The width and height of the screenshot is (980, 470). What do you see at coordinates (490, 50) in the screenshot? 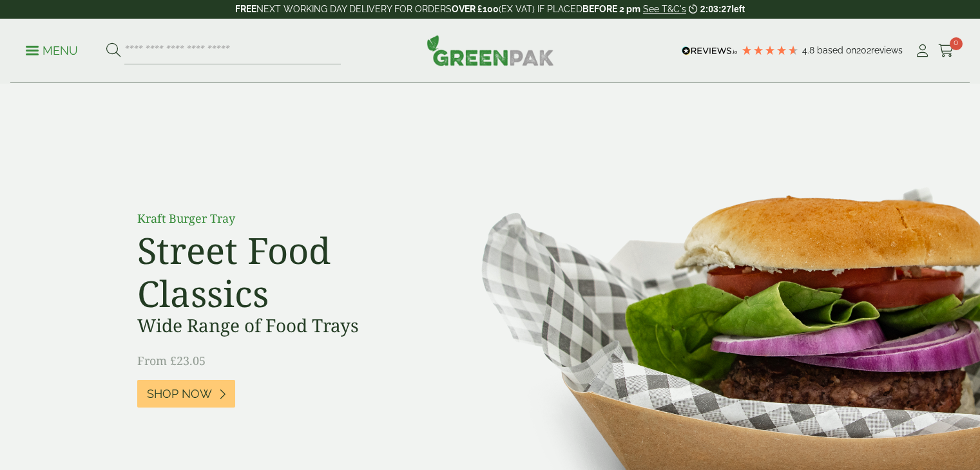
I see `img: GreenPak Supplies` at bounding box center [490, 50].